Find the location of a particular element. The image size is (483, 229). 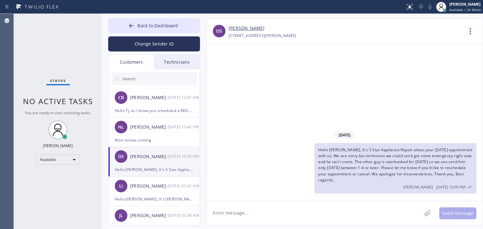

button: Mute is located at coordinates (429, 7).